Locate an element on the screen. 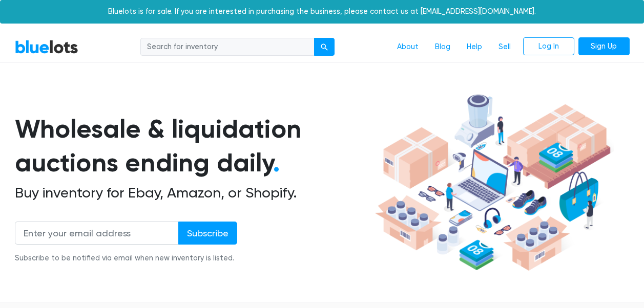 Image resolution: width=644 pixels, height=308 pixels. a: Sell is located at coordinates (504, 47).